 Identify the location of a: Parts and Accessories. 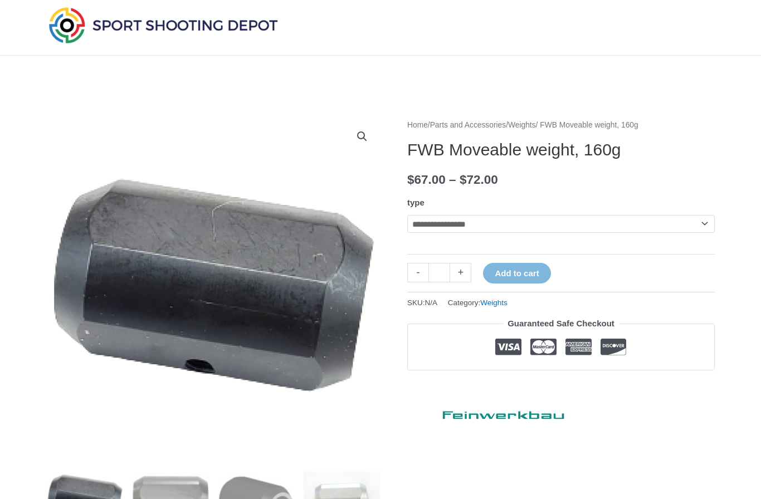
(468, 125).